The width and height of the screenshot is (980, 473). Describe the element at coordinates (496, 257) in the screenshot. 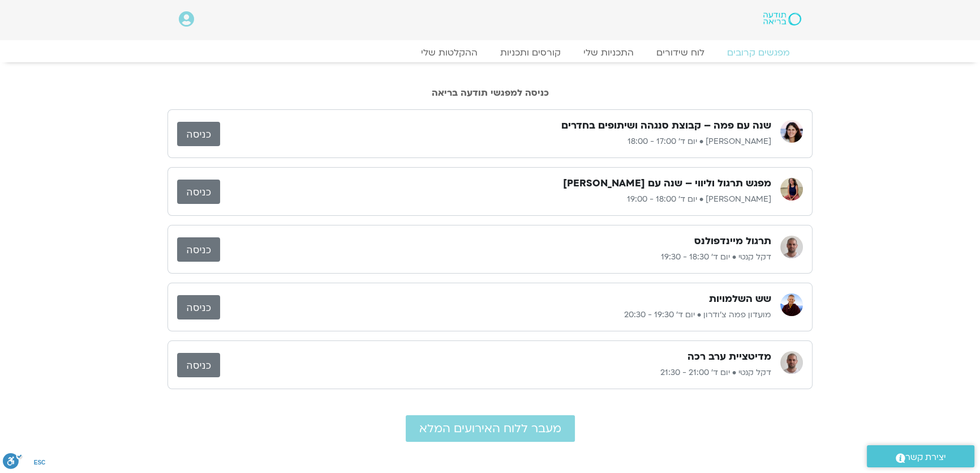

I see `p: דקל קנטי • יום ד׳ 18:30 - 19:30` at that location.